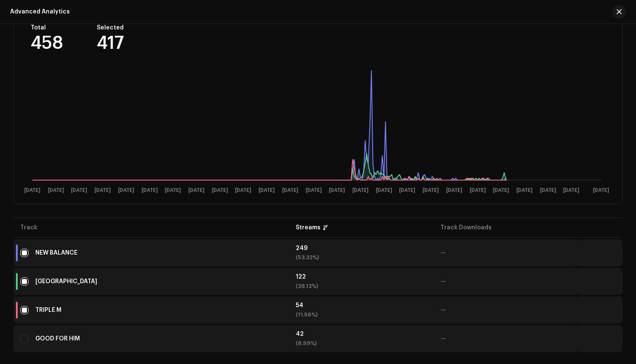 This screenshot has height=364, width=636. I want to click on div: (11.56%), so click(361, 314).